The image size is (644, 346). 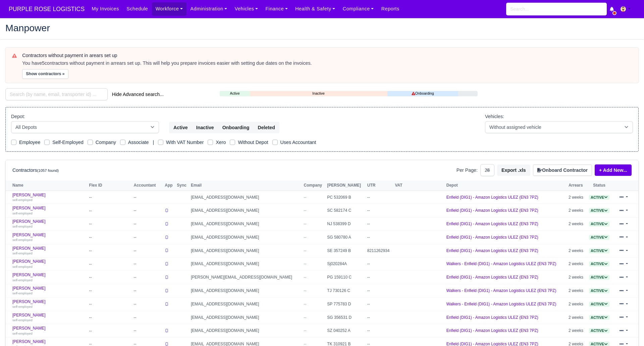 What do you see at coordinates (315, 9) in the screenshot?
I see `a: Health & Safety` at bounding box center [315, 9].